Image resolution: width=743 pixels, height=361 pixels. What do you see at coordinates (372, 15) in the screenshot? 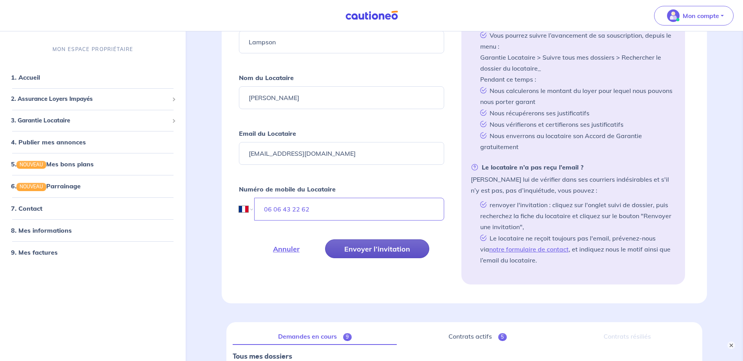
I see `img: Cautioneo` at bounding box center [372, 15].